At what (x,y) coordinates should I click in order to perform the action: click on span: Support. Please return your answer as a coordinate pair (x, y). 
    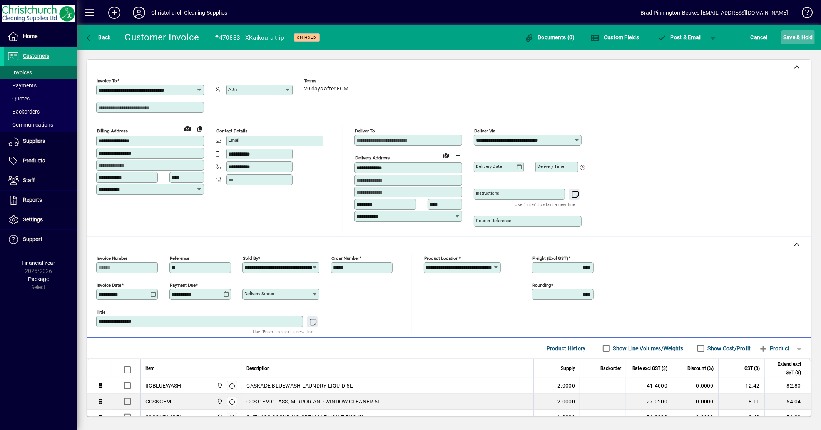
    Looking at the image, I should click on (33, 239).